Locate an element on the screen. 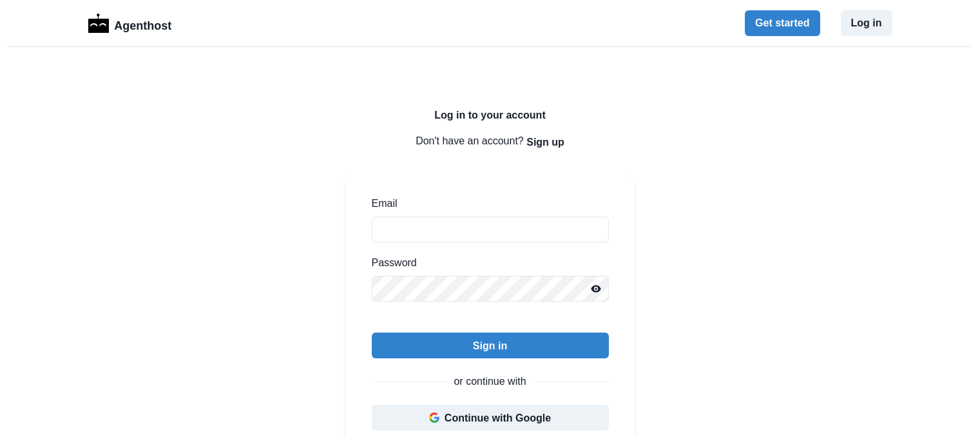 Image resolution: width=980 pixels, height=437 pixels. button: Continue with Google is located at coordinates (491, 418).